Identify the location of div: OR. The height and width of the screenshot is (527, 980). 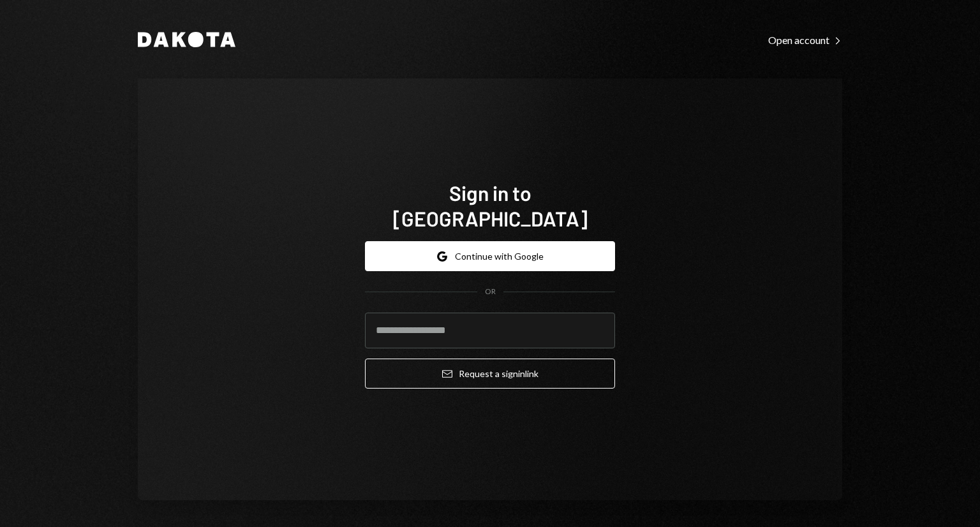
(490, 291).